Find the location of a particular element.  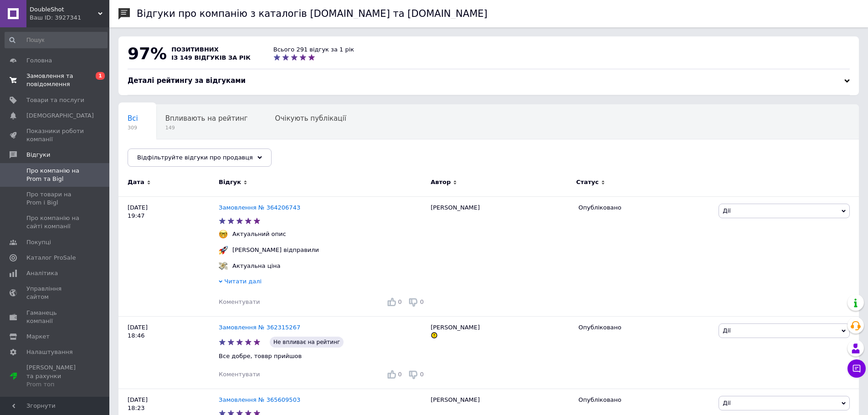

img: :nerd_face: is located at coordinates (223, 234).